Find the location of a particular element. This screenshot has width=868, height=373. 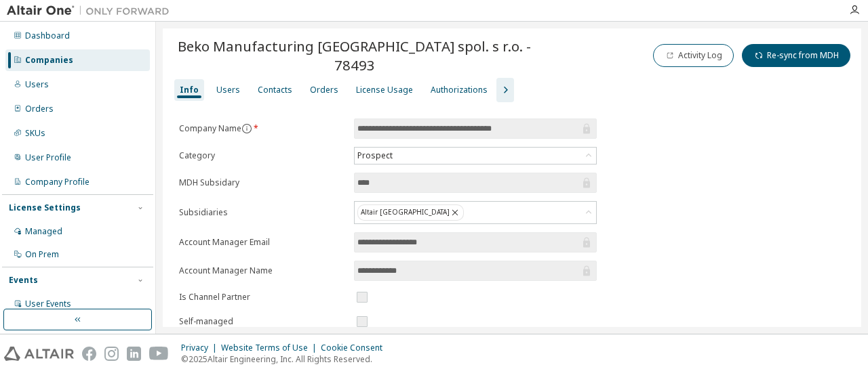

div: Authorizations is located at coordinates (459, 90).